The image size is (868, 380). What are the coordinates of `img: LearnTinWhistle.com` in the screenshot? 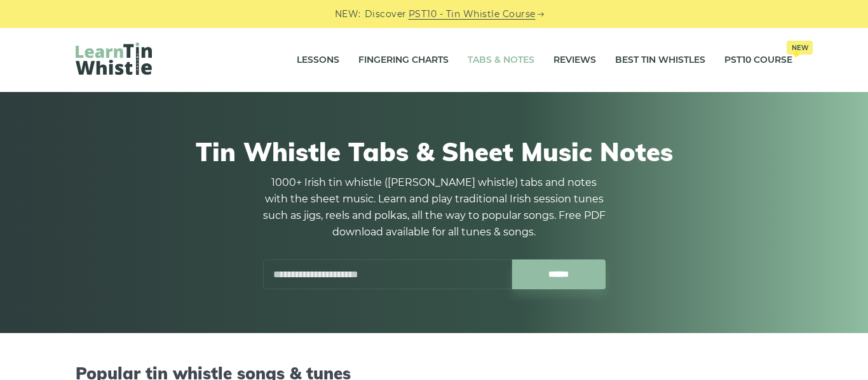 It's located at (114, 59).